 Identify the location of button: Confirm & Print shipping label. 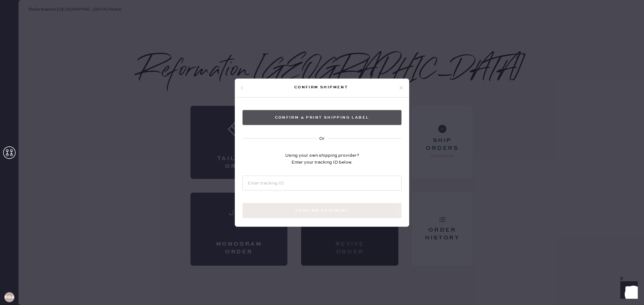
(322, 117).